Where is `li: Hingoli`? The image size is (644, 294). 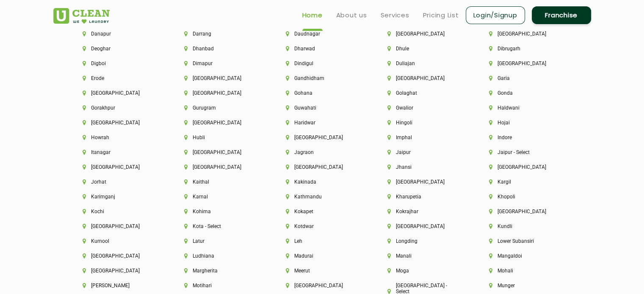 li: Hingoli is located at coordinates (424, 123).